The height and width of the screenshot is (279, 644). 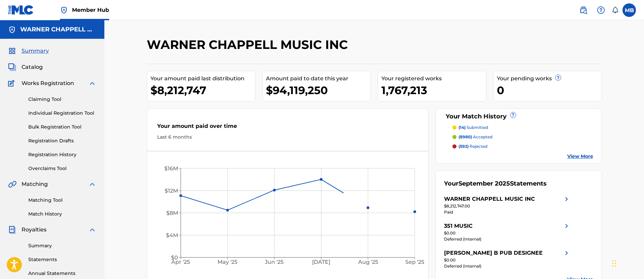 What do you see at coordinates (172, 213) in the screenshot?
I see `tspan: $8M` at bounding box center [172, 213].